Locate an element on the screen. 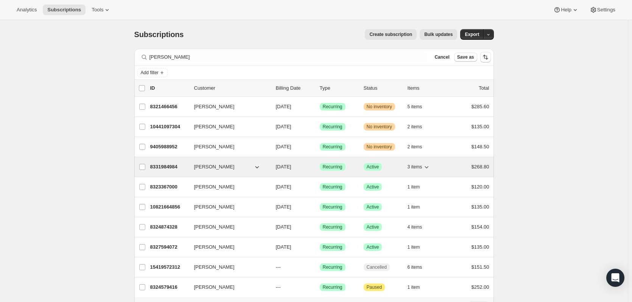  p: 10821664856 is located at coordinates (169, 207).